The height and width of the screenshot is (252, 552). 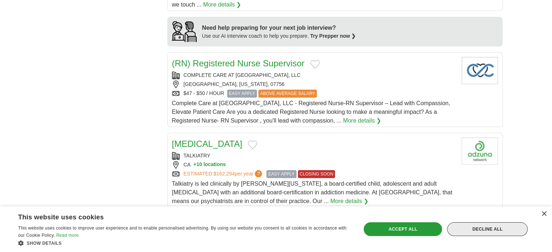 I want to click on div: This website uses cookies, so click(x=175, y=216).